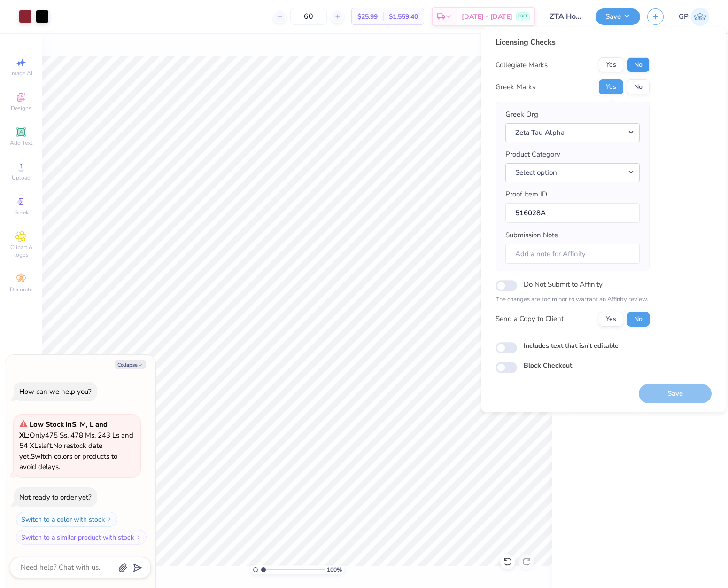 The image size is (728, 588). Describe the element at coordinates (530, 319) in the screenshot. I see `div: Send a Copy to Client` at that location.